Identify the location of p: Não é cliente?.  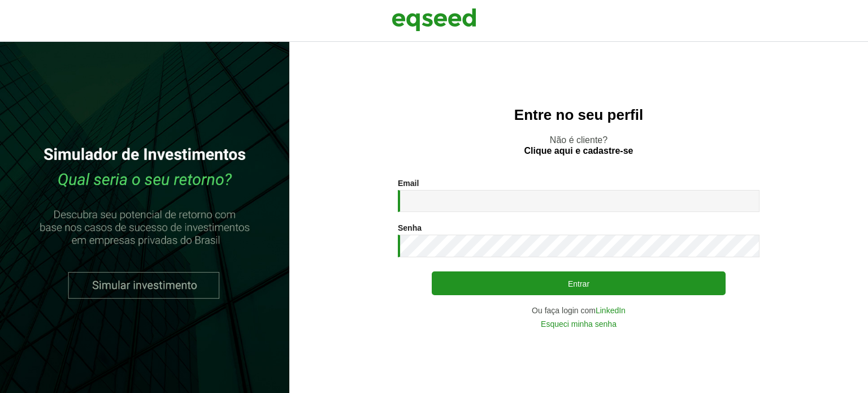
(578, 145).